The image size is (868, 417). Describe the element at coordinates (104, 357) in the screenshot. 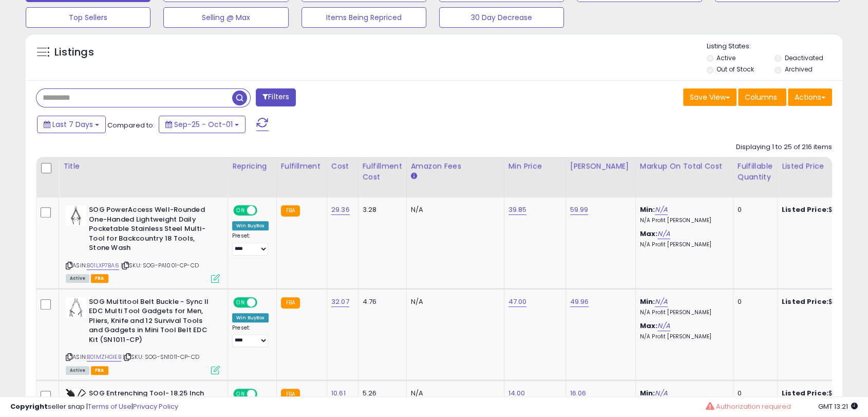

I see `a: B01MZHGIEB` at that location.